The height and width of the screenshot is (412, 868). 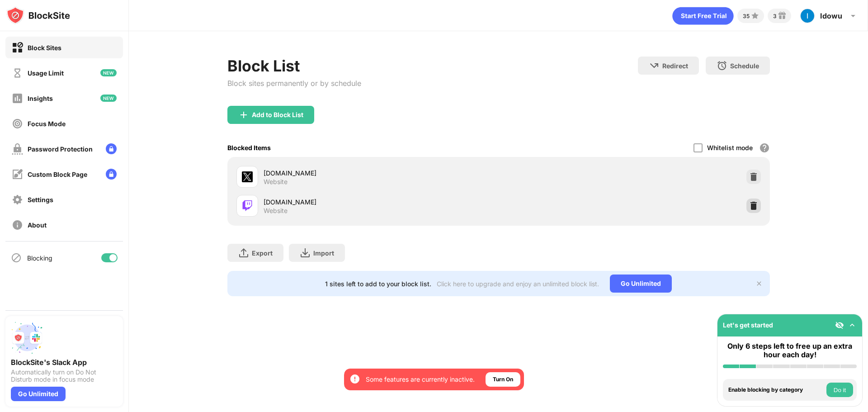 I want to click on div: Custom Block Page, so click(x=57, y=174).